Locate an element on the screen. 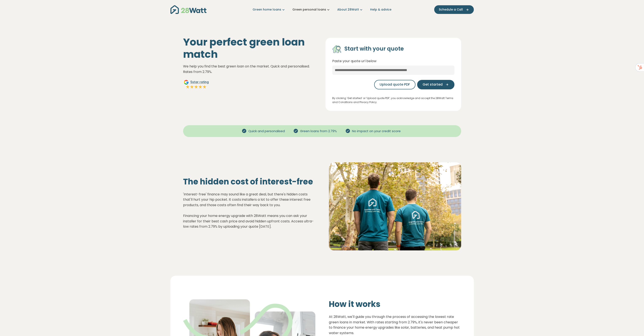 Image resolution: width=644 pixels, height=336 pixels. img: Solar panel installation on a residential roof is located at coordinates (395, 206).